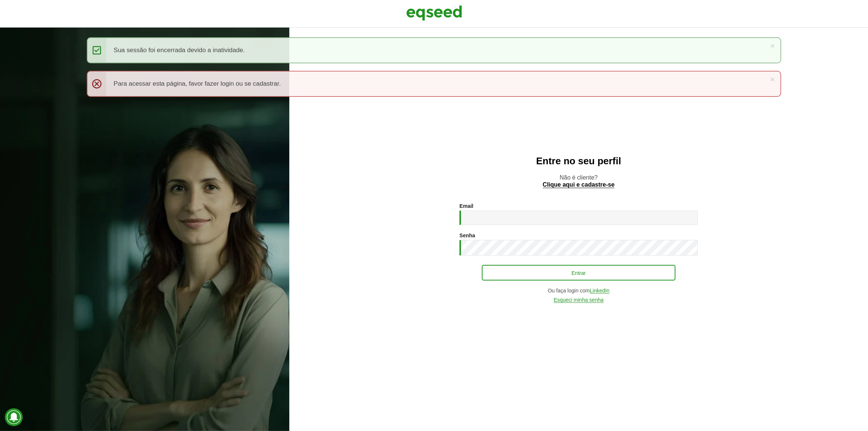 The image size is (868, 431). Describe the element at coordinates (578, 300) in the screenshot. I see `a: Esqueci minha senha` at that location.